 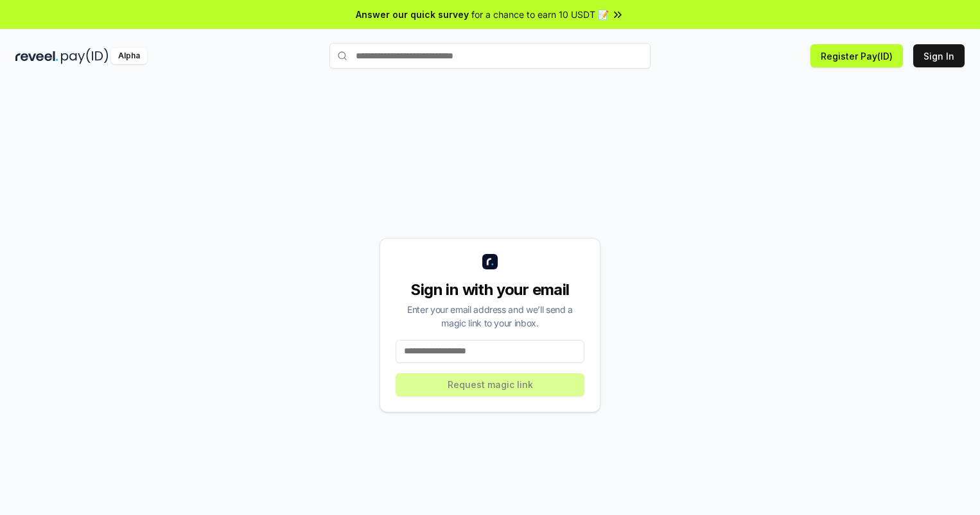 I want to click on button: Sign In, so click(x=939, y=56).